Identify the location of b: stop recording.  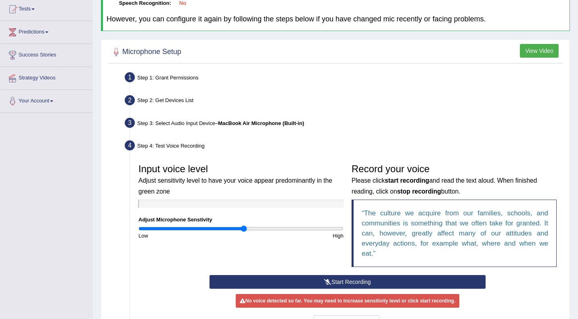
(419, 191).